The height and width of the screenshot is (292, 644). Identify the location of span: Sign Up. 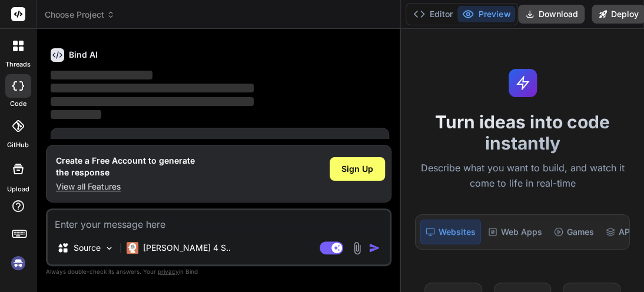
(357, 169).